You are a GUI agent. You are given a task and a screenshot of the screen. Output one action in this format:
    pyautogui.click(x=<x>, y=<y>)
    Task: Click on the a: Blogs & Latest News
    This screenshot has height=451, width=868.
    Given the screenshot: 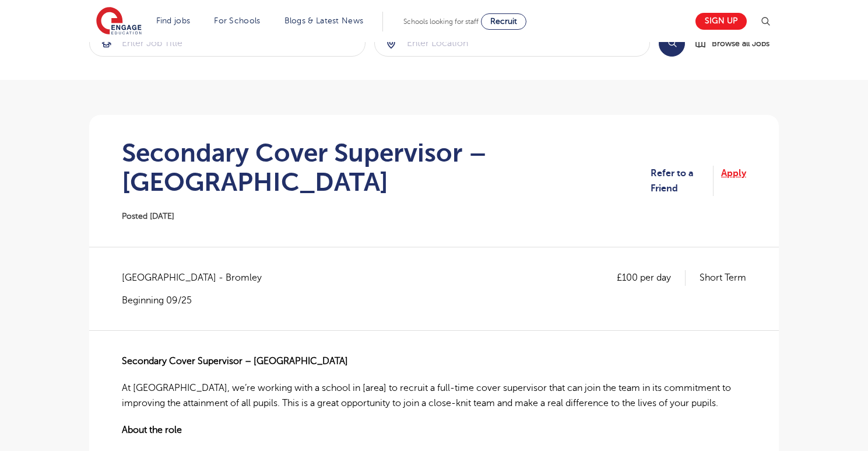 What is the action you would take?
    pyautogui.click(x=324, y=20)
    